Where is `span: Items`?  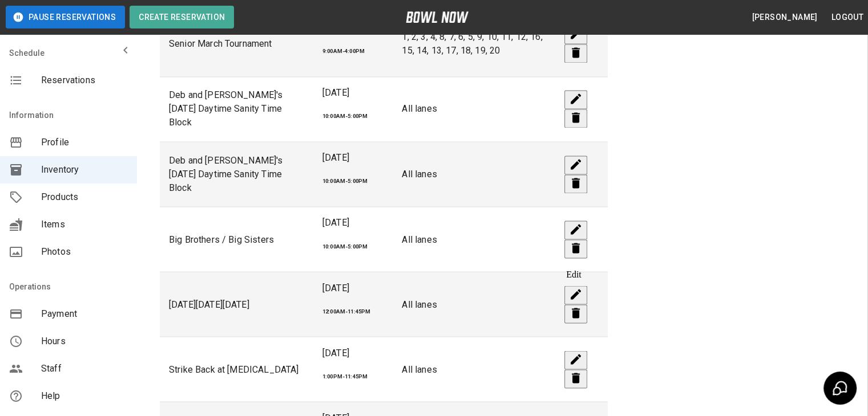 span: Items is located at coordinates (85, 224).